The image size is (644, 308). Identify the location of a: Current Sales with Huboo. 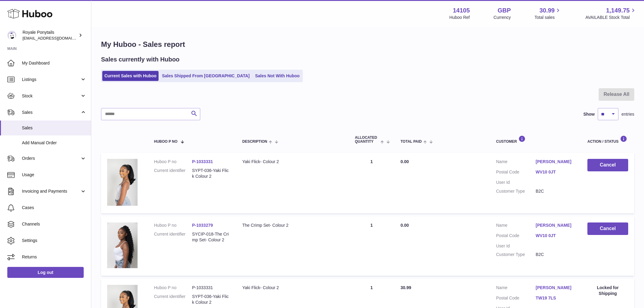
(131, 76).